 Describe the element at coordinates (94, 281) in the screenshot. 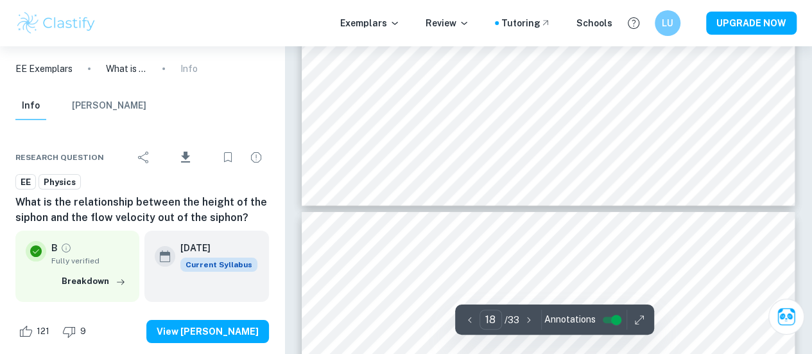

I see `button: Breakdown` at that location.